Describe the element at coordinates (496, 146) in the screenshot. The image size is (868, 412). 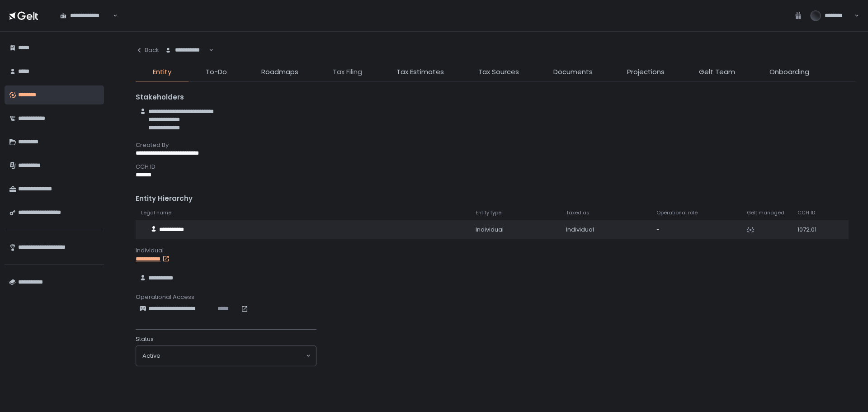
I see `div: Created By` at that location.